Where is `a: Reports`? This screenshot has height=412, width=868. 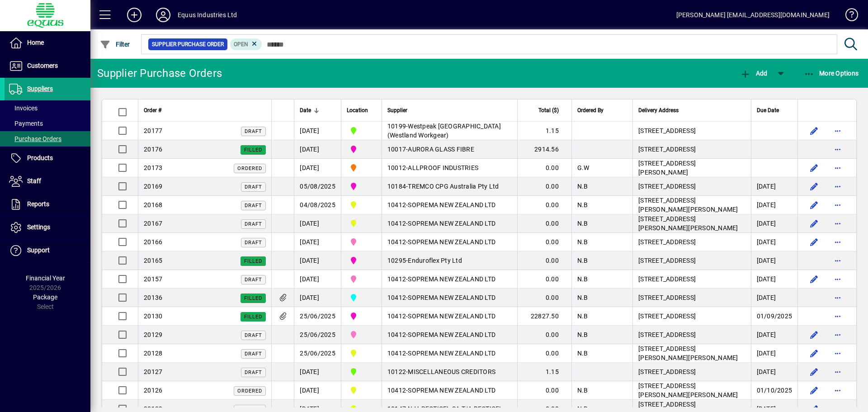 a: Reports is located at coordinates (48, 204).